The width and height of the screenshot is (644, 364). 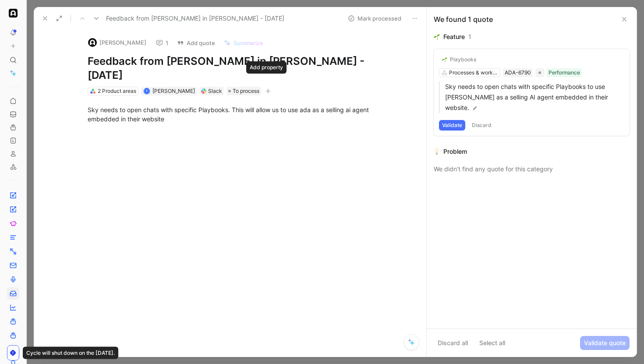 I want to click on div: To process, so click(x=244, y=91).